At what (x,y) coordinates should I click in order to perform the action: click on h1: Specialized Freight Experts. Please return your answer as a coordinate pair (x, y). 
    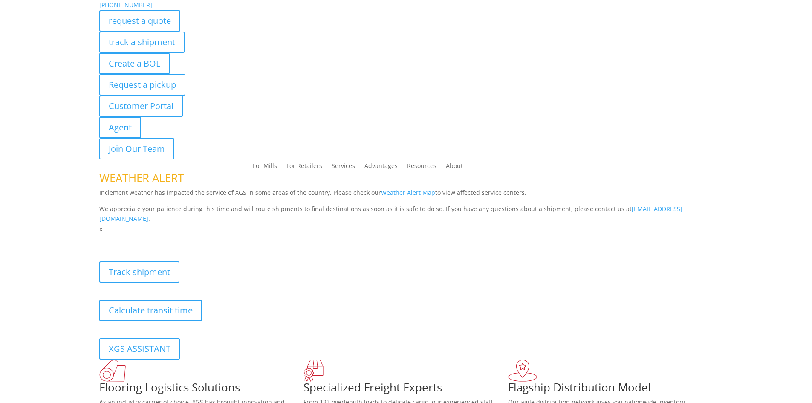
    Looking at the image, I should click on (406, 389).